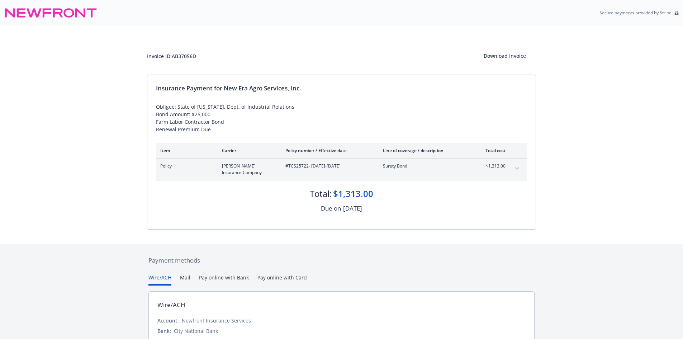 Image resolution: width=683 pixels, height=339 pixels. What do you see at coordinates (353, 194) in the screenshot?
I see `div: $1,313.00` at bounding box center [353, 194].